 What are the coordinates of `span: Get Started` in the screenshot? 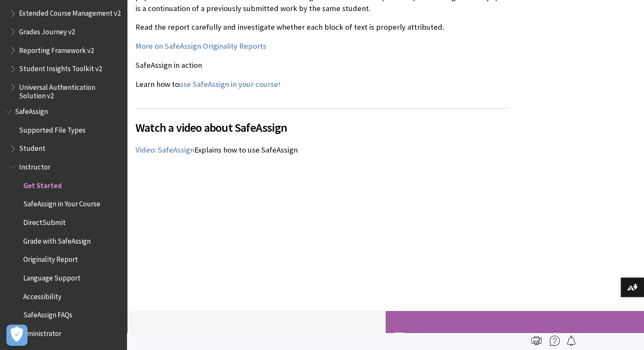 It's located at (42, 184).